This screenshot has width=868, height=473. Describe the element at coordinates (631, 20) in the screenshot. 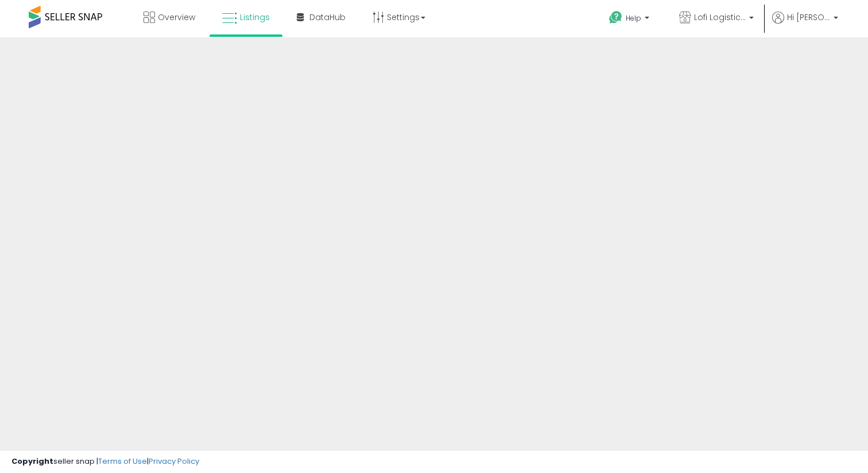

I see `a: Help` at that location.